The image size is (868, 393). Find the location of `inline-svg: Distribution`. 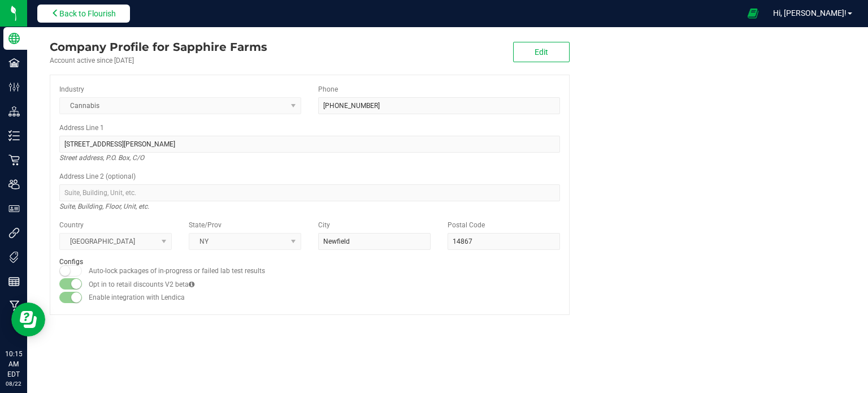

inline-svg: Distribution is located at coordinates (14, 112).